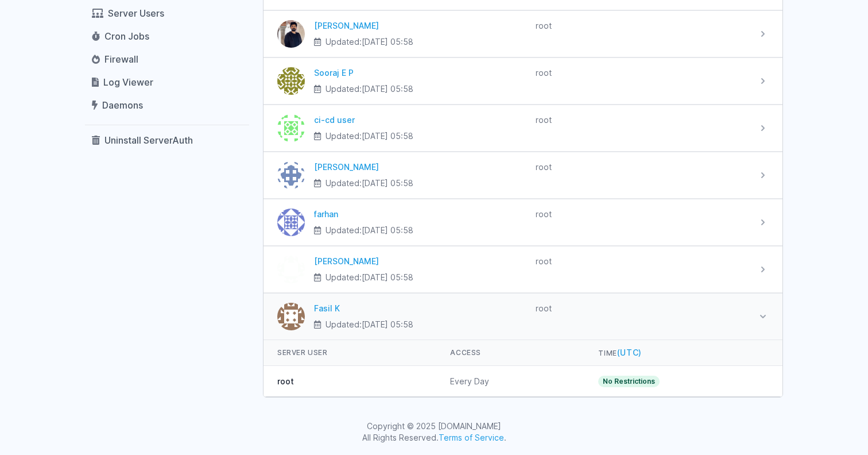  What do you see at coordinates (291, 317) in the screenshot?
I see `img: Fasil K` at bounding box center [291, 317].